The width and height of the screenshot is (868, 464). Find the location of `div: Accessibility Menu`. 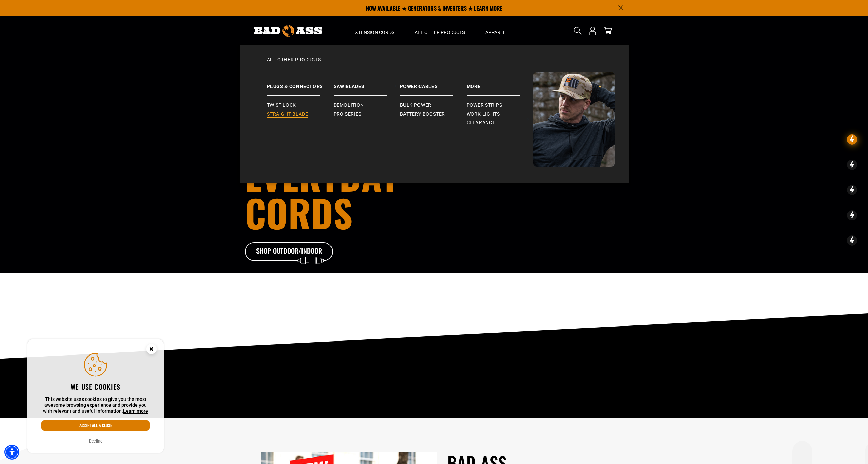

div: Accessibility Menu is located at coordinates (12, 452).